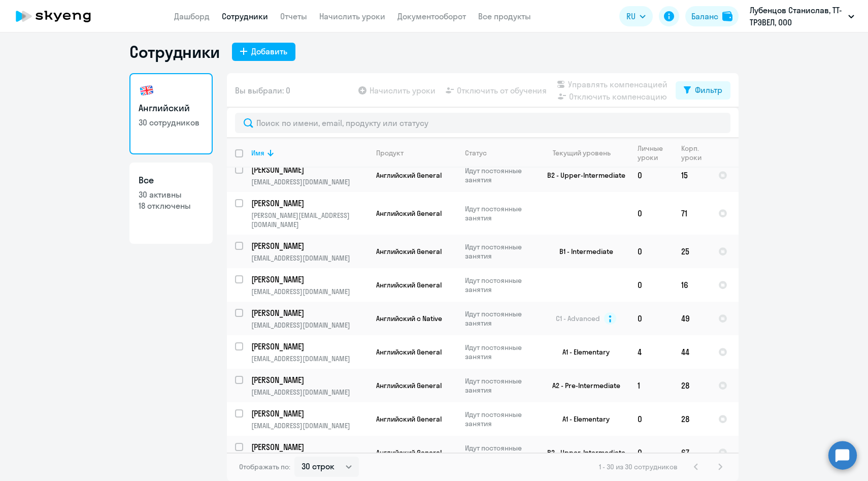 This screenshot has width=868, height=481. I want to click on a: Сотрудники, so click(244, 17).